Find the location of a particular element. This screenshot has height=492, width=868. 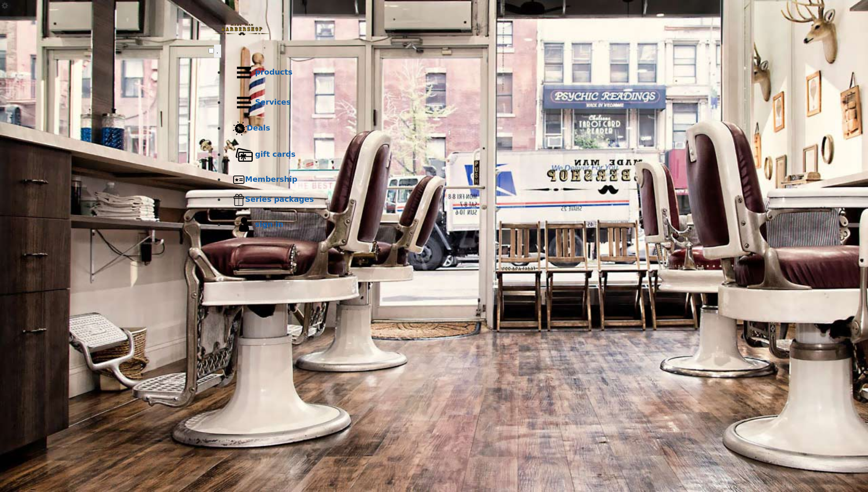

a: ServicesServices is located at coordinates (443, 102).